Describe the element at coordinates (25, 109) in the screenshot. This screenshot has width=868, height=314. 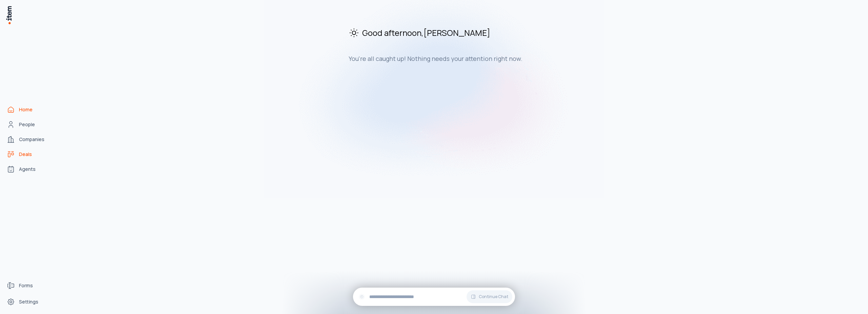
I see `span: Home` at that location.